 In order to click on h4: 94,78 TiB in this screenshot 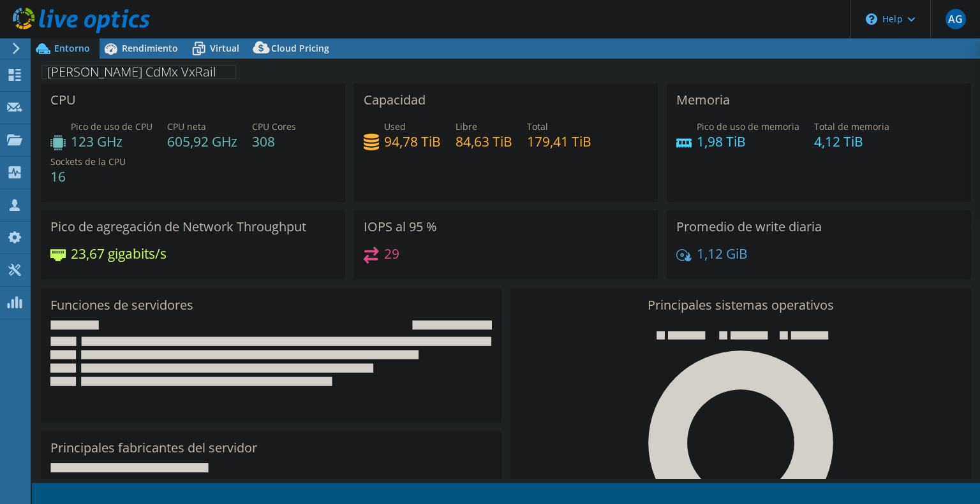, I will do `click(412, 142)`.